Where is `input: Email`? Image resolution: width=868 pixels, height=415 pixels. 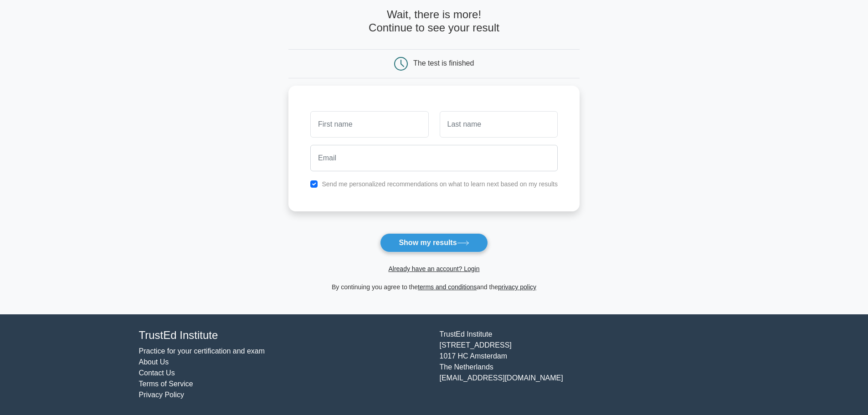 input: Email is located at coordinates (434, 158).